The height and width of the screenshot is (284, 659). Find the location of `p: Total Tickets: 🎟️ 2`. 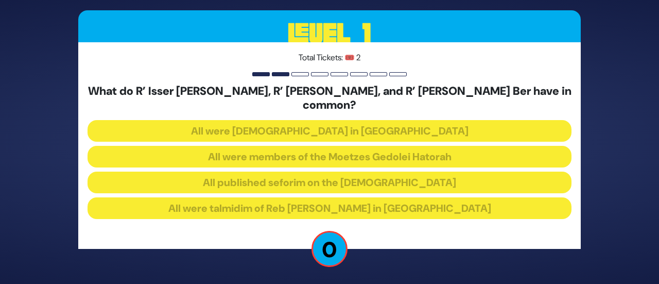

p: Total Tickets: 🎟️ 2 is located at coordinates (330, 58).